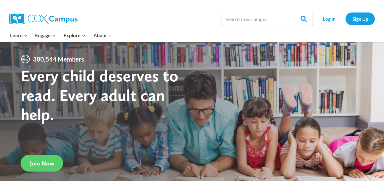 The width and height of the screenshot is (384, 181). I want to click on a: Log In, so click(329, 19).